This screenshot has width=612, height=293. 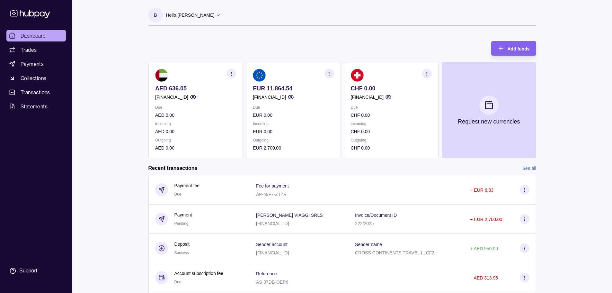 What do you see at coordinates (484, 278) in the screenshot?
I see `p: − AED 313.95` at bounding box center [484, 278].